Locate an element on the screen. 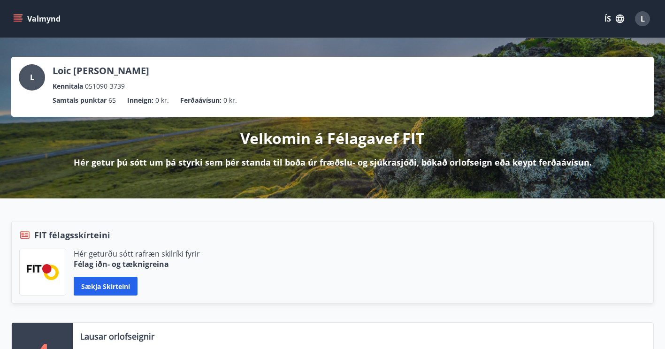 The width and height of the screenshot is (665, 349). img: FPQVkF9lTnNbbaRSFyT17YYeljoOGk5m51IhT0bO.png is located at coordinates (43, 272).